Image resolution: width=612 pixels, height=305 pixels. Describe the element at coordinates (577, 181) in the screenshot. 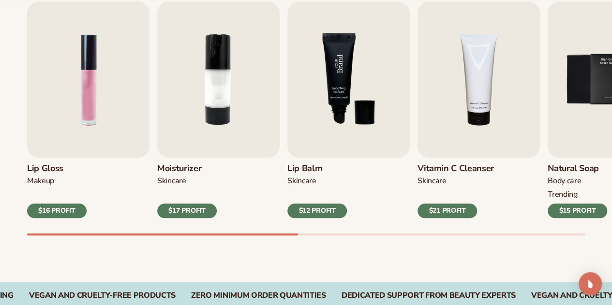

I see `div: BODY Care` at that location.